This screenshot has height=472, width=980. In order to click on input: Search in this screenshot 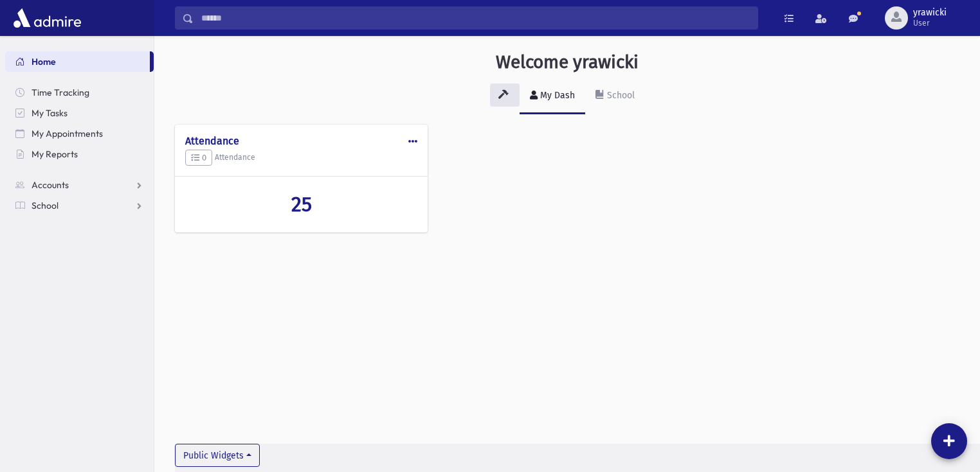, I will do `click(475, 18)`.